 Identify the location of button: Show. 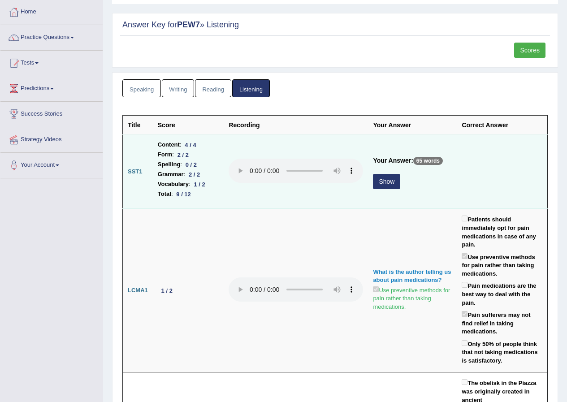
(386, 181).